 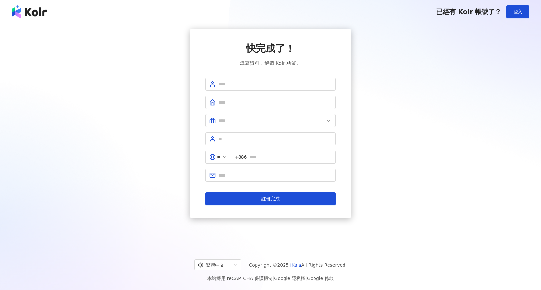 I want to click on a: Google 隱私權, so click(x=290, y=278).